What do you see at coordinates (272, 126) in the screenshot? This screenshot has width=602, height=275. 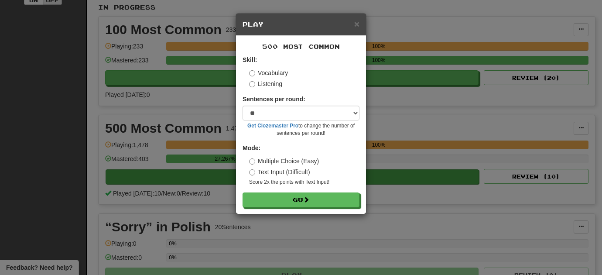 I see `a: Get Clozemaster Pro` at bounding box center [272, 126].